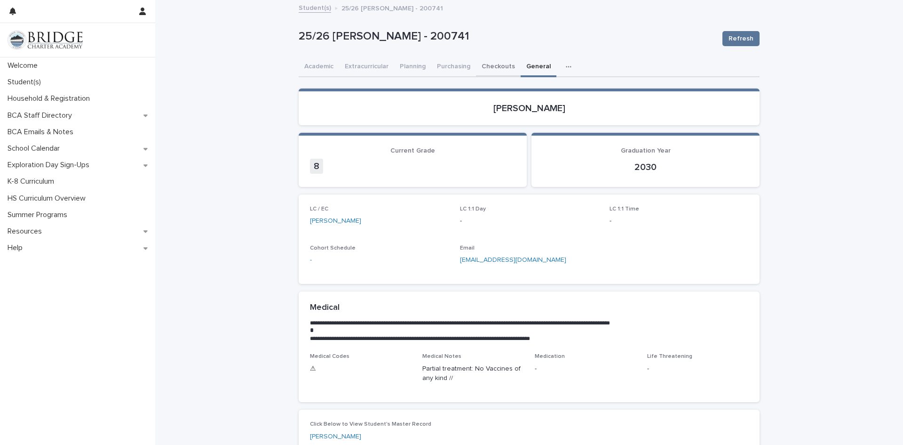  What do you see at coordinates (413, 67) in the screenshot?
I see `button: Planning` at bounding box center [413, 67].